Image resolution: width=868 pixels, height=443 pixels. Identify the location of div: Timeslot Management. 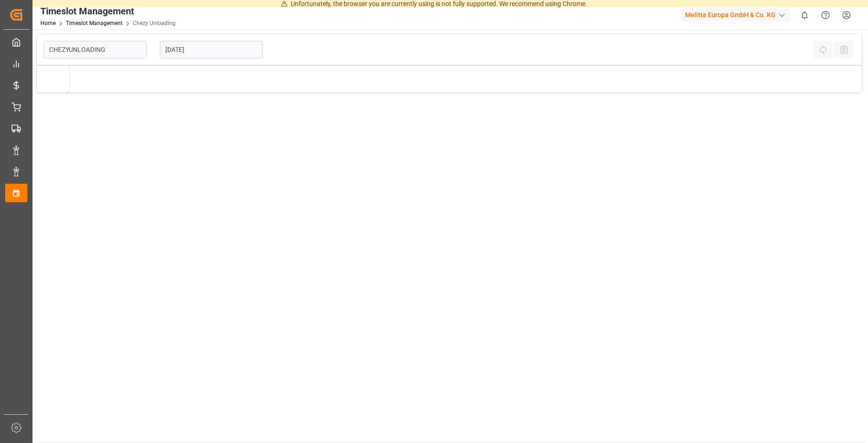
(108, 11).